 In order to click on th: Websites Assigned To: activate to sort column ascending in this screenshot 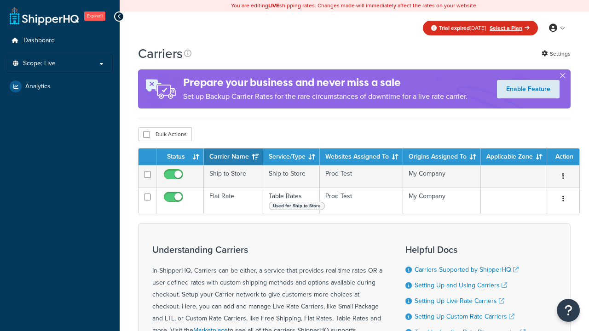, I will do `click(361, 157)`.